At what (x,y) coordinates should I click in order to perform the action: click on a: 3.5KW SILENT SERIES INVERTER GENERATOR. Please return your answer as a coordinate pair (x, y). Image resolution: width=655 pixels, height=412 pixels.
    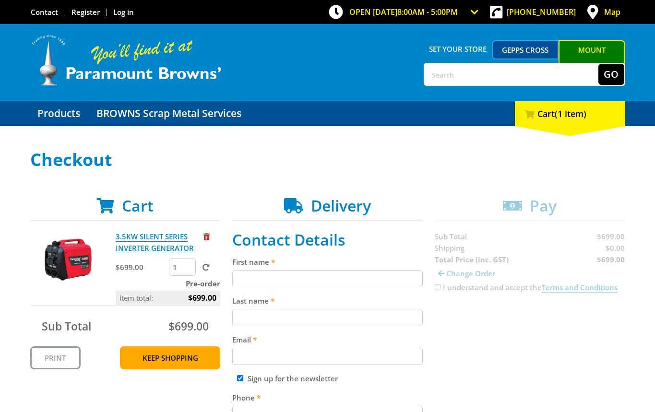
    Looking at the image, I should click on (154, 242).